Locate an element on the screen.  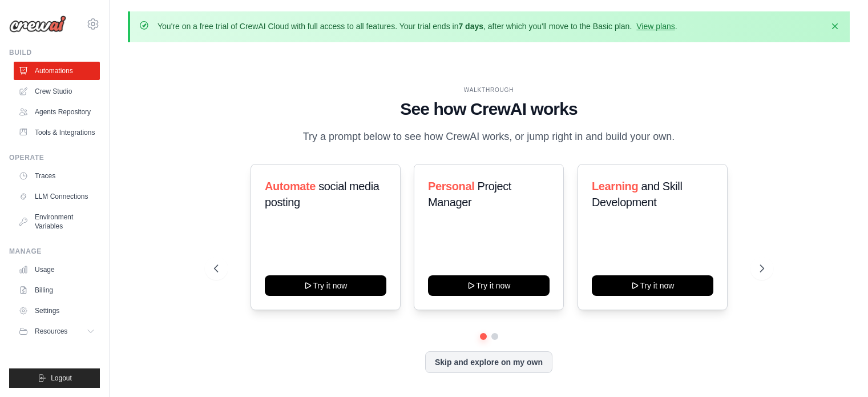
strong: 7 days is located at coordinates (471, 26).